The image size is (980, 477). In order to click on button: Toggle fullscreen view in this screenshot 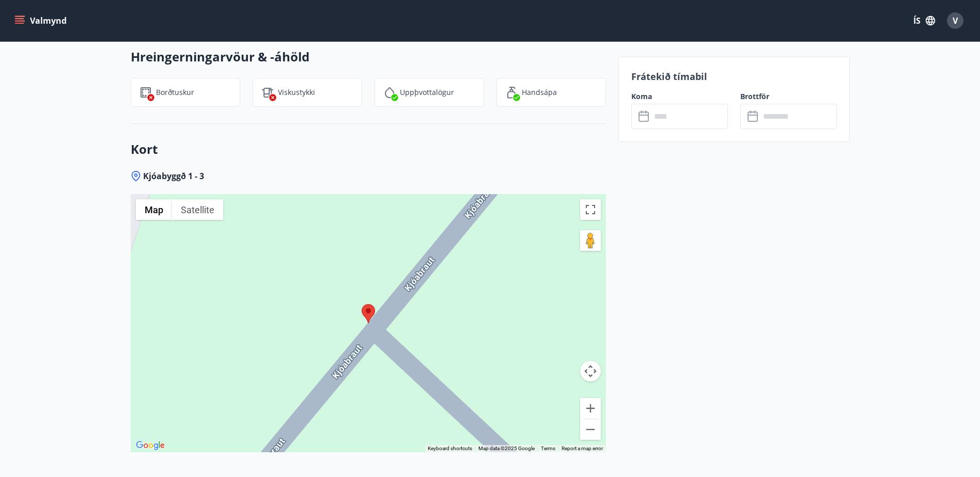, I will do `click(590, 209)`.